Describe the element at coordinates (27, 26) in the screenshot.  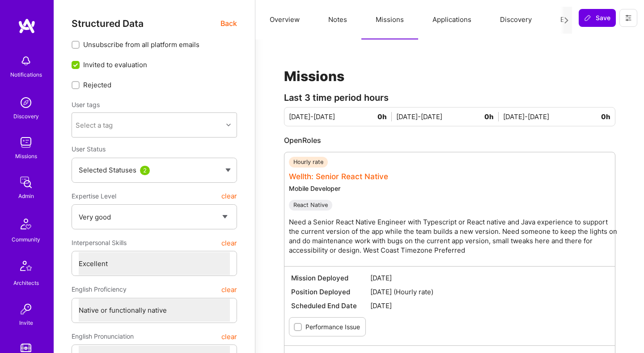
I see `img: logo` at that location.